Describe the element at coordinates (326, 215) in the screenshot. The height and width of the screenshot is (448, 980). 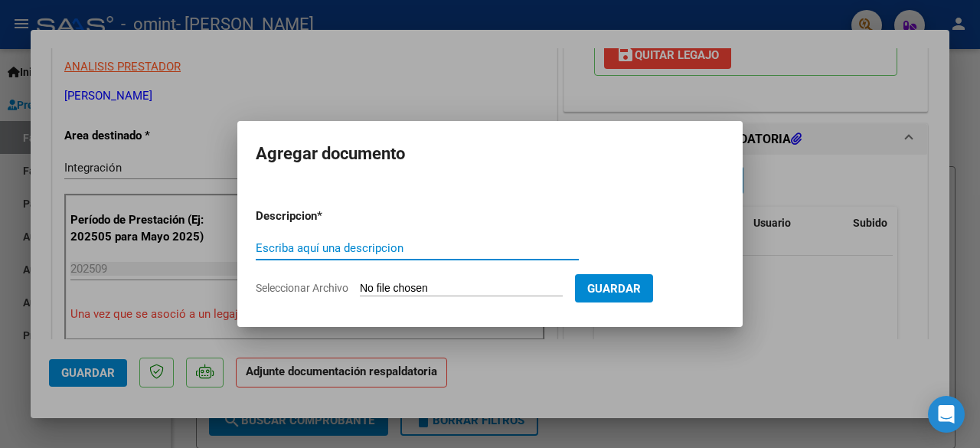
I see `p: Descripcion` at that location.